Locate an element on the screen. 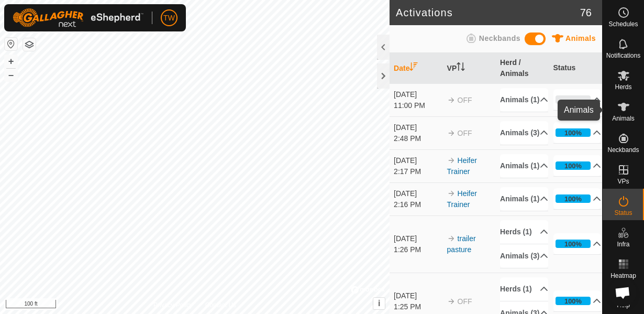 The image size is (644, 314). span: Heatmap is located at coordinates (623, 275).